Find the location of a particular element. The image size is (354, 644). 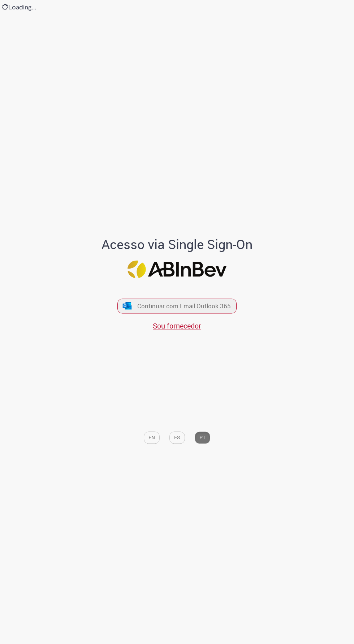

button: ES is located at coordinates (177, 438).